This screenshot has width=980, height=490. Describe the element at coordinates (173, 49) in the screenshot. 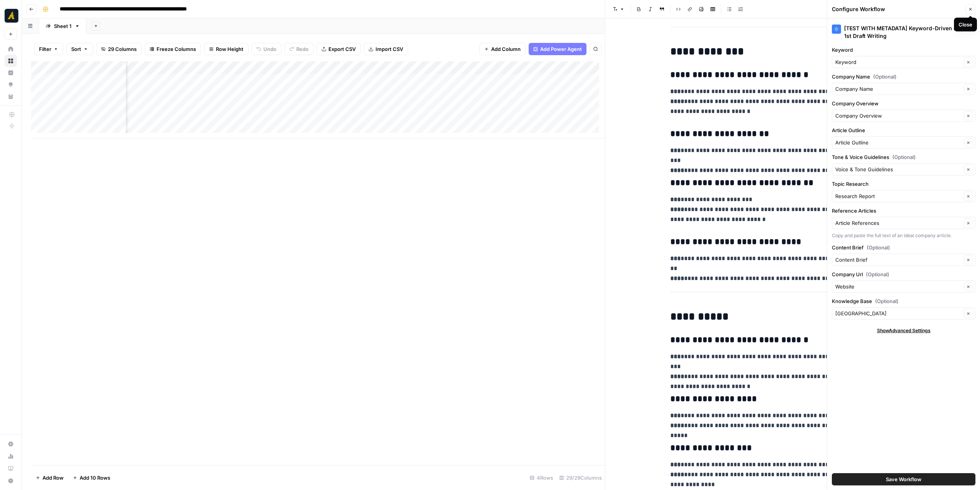

I see `button: Freeze Columns` at that location.